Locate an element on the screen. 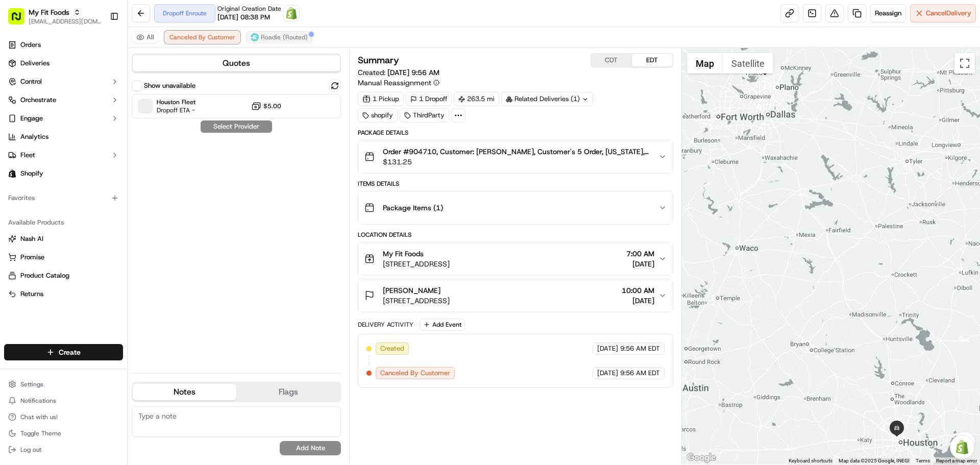  button: Reassign is located at coordinates (888, 13).